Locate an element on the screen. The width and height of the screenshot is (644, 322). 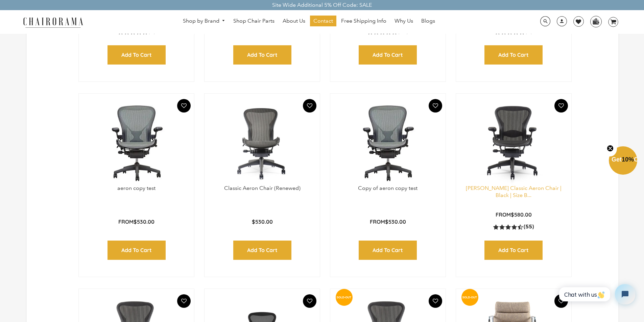
a: Blogs is located at coordinates (428, 21).